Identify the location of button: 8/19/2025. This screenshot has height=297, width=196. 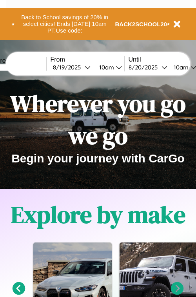
(72, 67).